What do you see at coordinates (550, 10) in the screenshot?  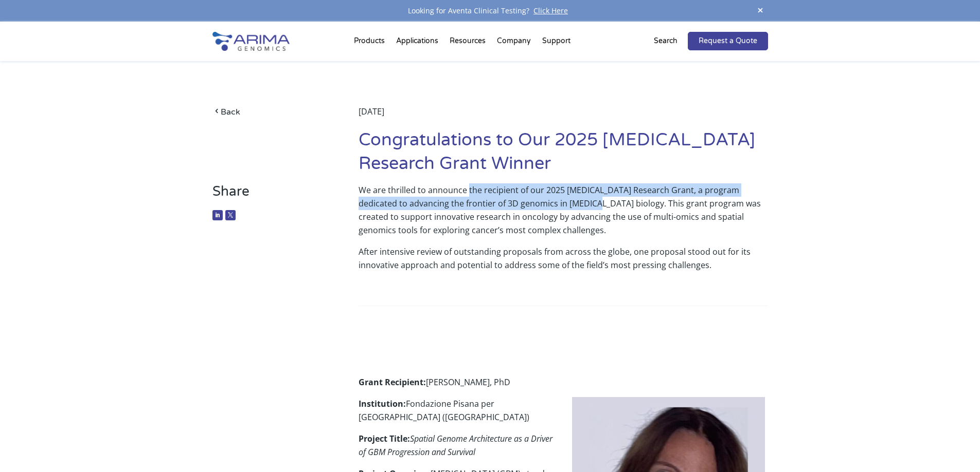 I see `a: Click Here` at bounding box center [550, 10].